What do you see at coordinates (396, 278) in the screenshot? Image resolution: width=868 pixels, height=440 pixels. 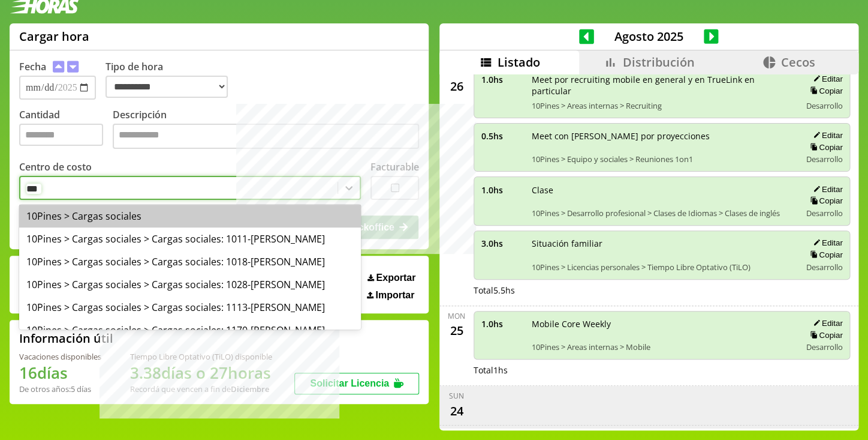 I see `span: Exportar` at bounding box center [396, 278].